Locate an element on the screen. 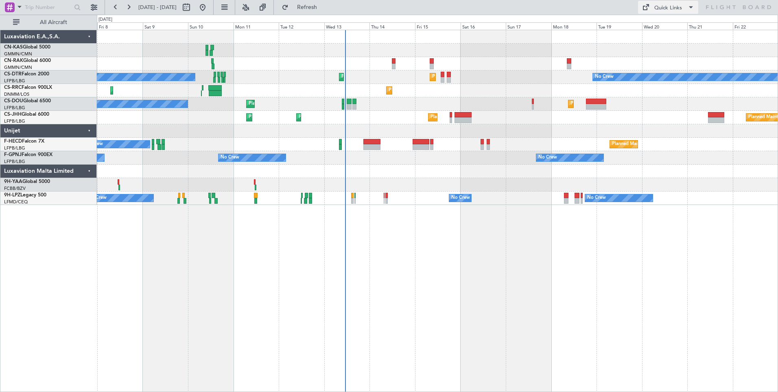 The width and height of the screenshot is (778, 392). div: Sat 9 is located at coordinates (166, 26).